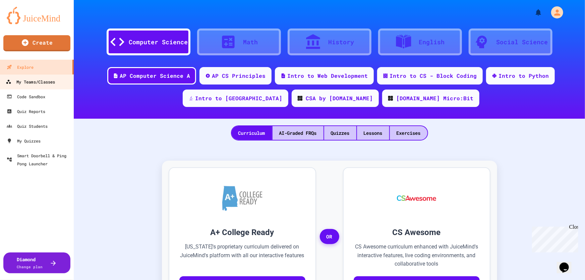 The width and height of the screenshot is (585, 280). What do you see at coordinates (20, 67) in the screenshot?
I see `div: Explore` at bounding box center [20, 67].